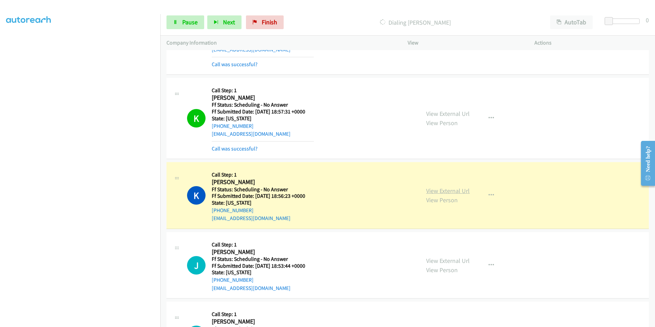  Describe the element at coordinates (269, 22) in the screenshot. I see `span: Finish` at that location.